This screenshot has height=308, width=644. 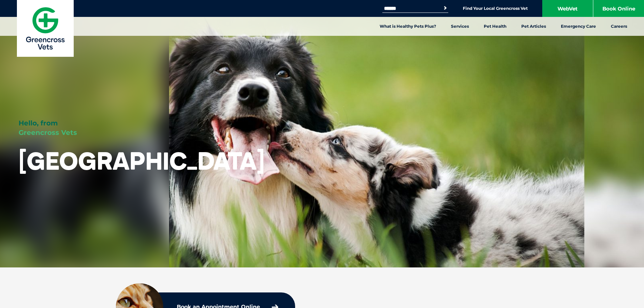 What do you see at coordinates (408, 26) in the screenshot?
I see `a: What is Healthy Pets Plus?` at bounding box center [408, 26].